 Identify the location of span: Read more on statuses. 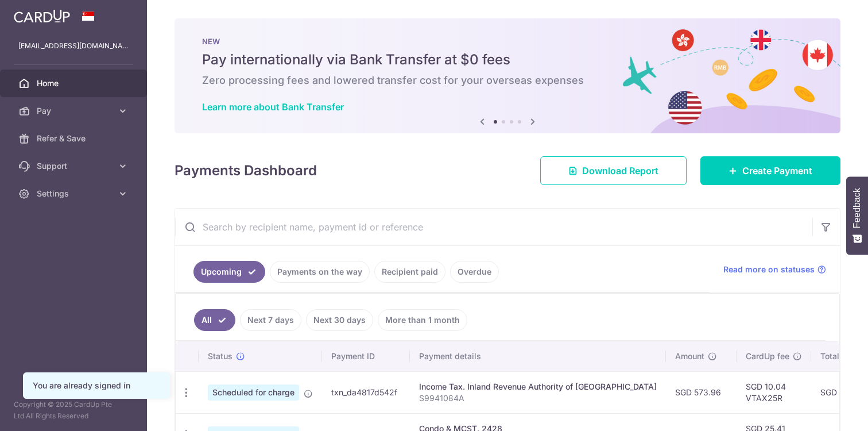
(769, 270).